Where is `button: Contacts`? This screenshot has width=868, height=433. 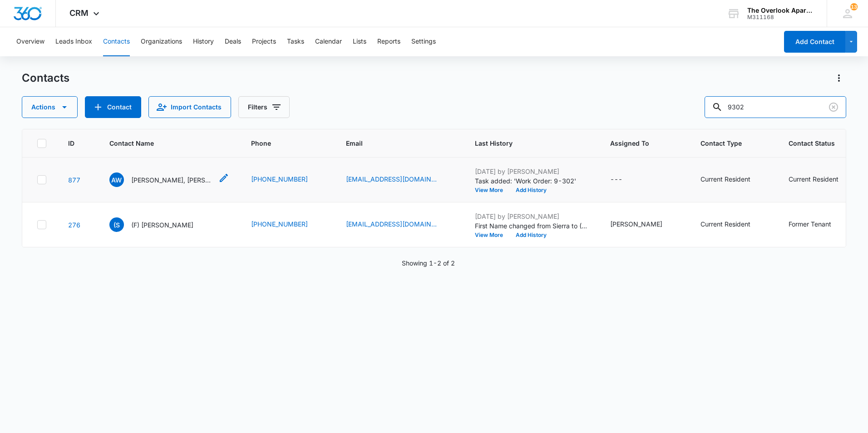
button: Contacts is located at coordinates (116, 42).